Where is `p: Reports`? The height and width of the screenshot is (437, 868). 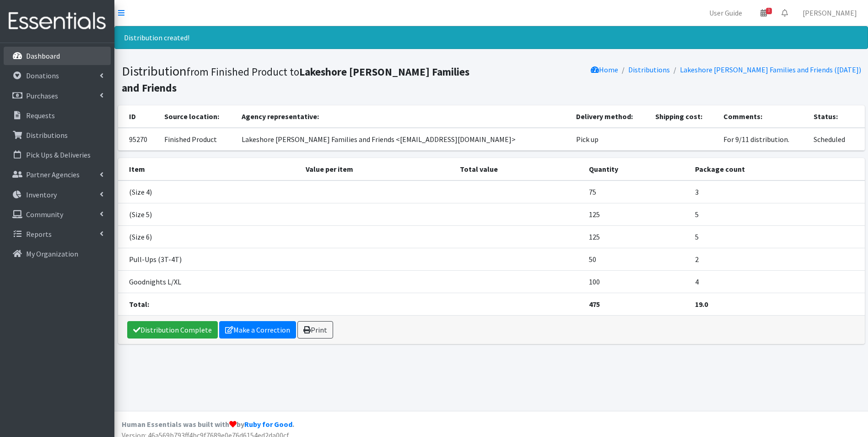
p: Reports is located at coordinates (39, 234).